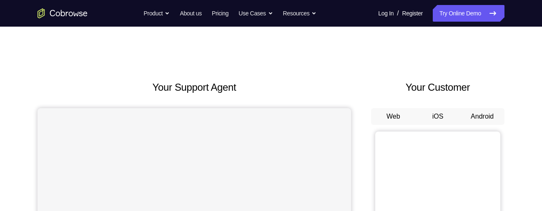  Describe the element at coordinates (157, 13) in the screenshot. I see `button: Product` at that location.